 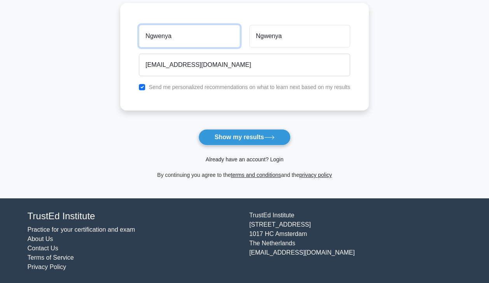 What do you see at coordinates (43, 248) in the screenshot?
I see `a: Contact Us` at bounding box center [43, 248].